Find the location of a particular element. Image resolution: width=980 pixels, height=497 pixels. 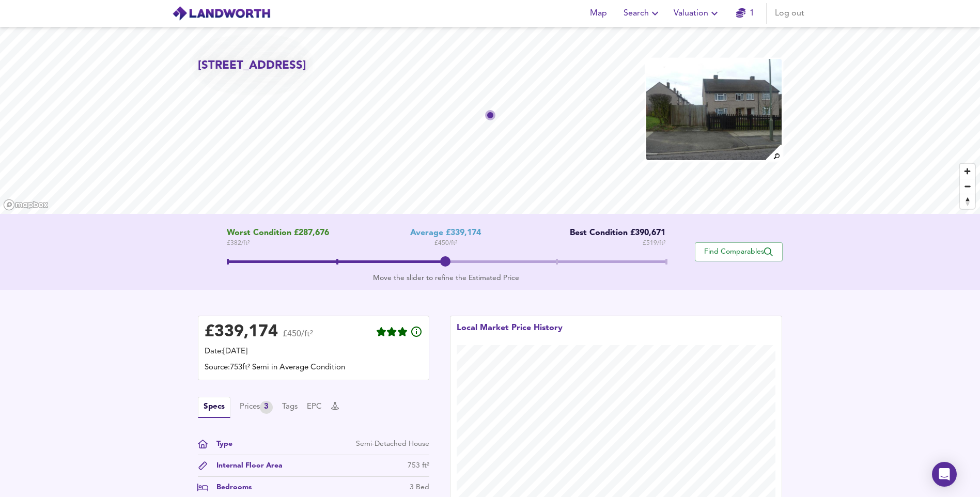

img: logo is located at coordinates (221, 13).